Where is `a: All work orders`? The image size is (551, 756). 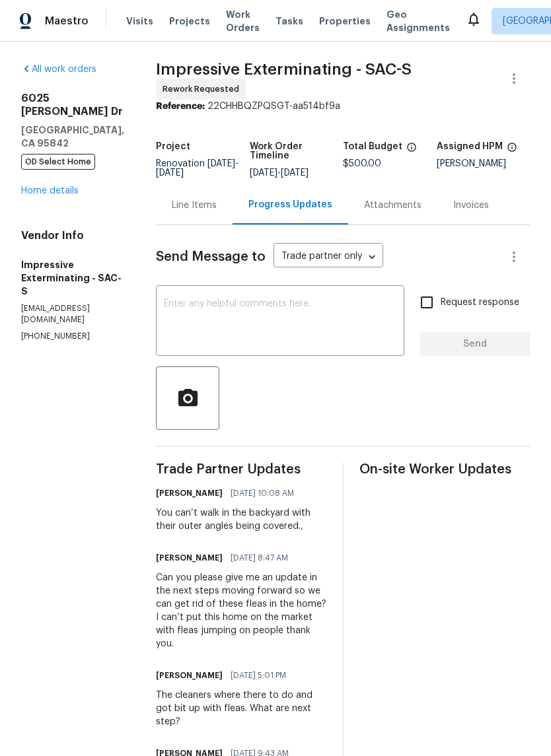
a: All work orders is located at coordinates (59, 69).